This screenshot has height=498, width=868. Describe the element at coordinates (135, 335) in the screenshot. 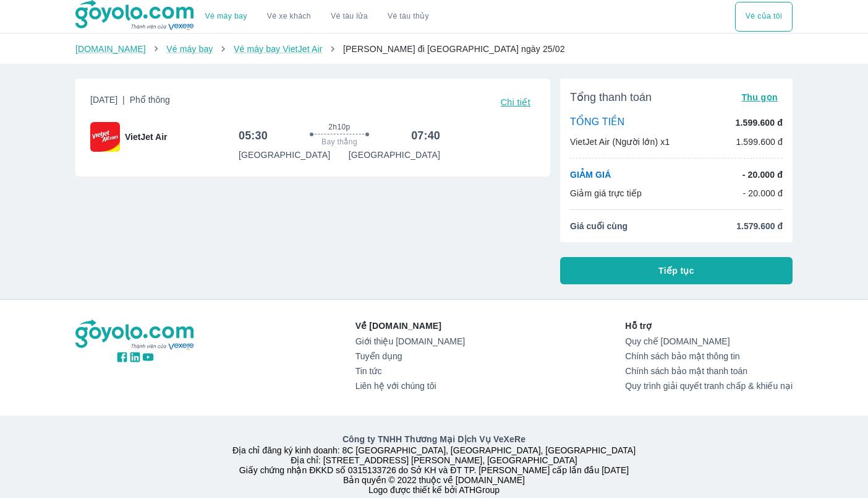

I see `img: logo` at that location.